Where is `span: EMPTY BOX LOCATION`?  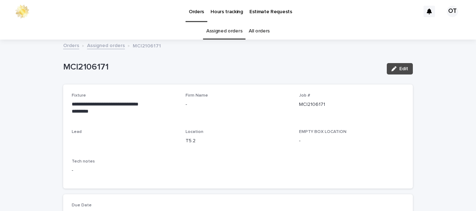 span: EMPTY BOX LOCATION is located at coordinates (322, 132).